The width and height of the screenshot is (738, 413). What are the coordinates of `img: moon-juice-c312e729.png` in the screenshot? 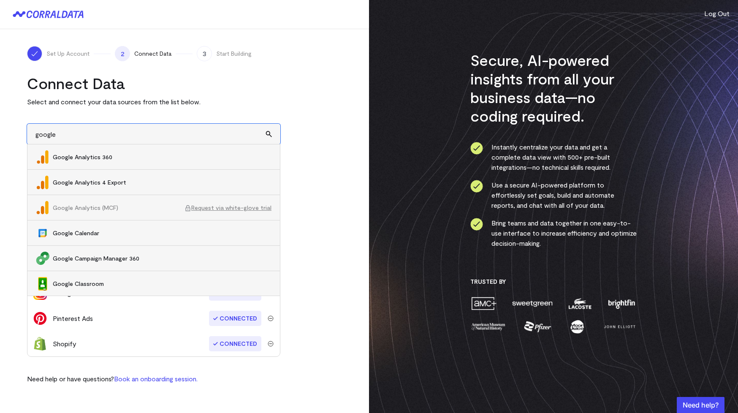 It's located at (577, 326).